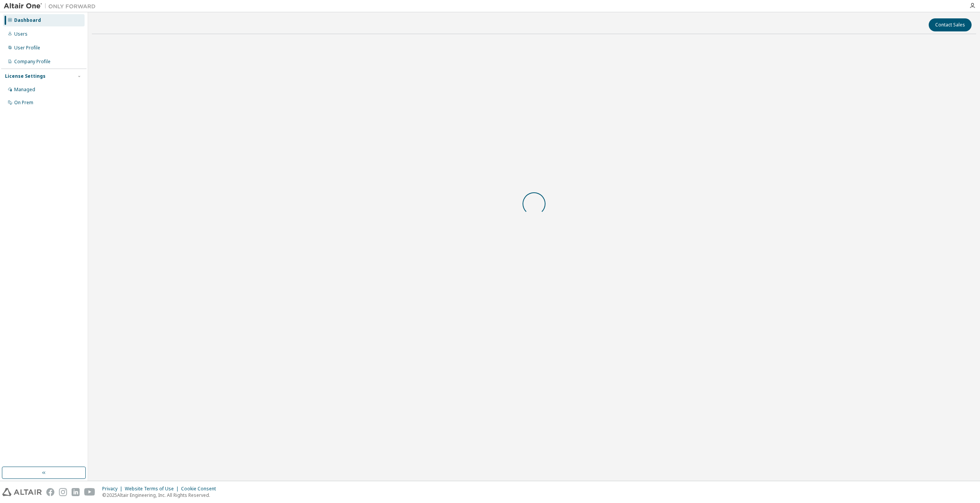  Describe the element at coordinates (63, 491) in the screenshot. I see `img: instagram.svg` at that location.